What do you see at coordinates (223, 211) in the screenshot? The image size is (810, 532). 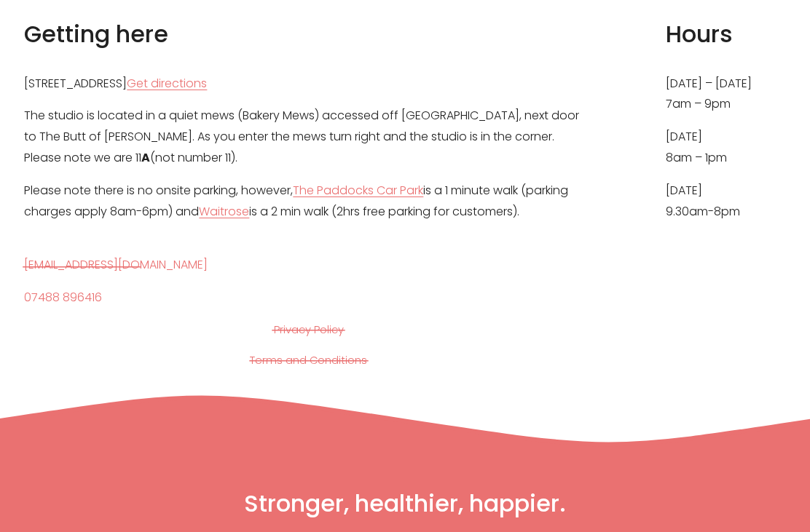 I see `a: Waitrose` at bounding box center [223, 211].